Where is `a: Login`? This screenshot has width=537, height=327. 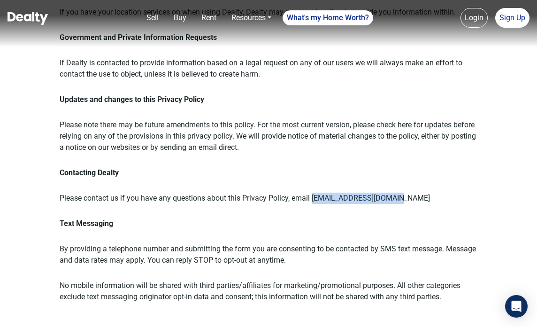 a: Login is located at coordinates (474, 18).